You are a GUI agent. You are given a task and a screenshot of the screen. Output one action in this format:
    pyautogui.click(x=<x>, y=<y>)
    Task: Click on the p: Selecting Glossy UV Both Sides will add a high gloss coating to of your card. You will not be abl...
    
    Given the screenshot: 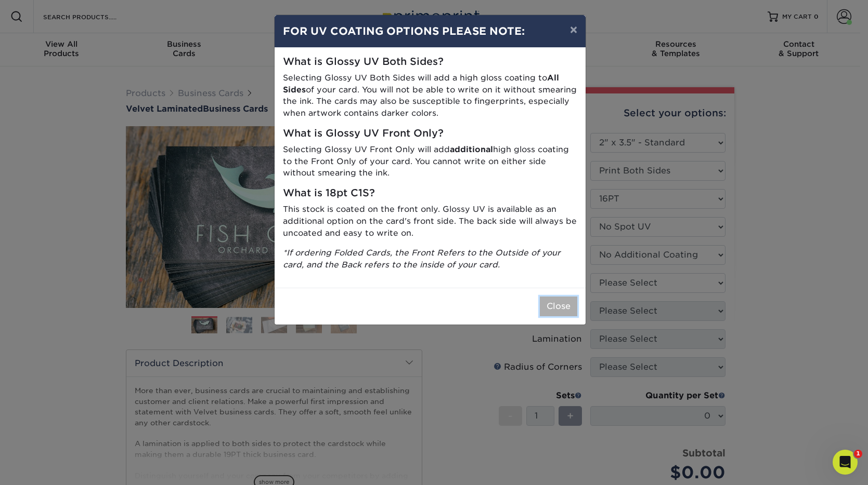 What is the action you would take?
    pyautogui.click(x=430, y=95)
    